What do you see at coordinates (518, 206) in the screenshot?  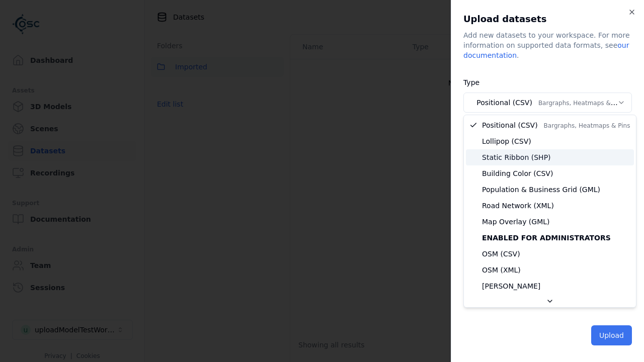 I see `span: Road Network (XML)` at bounding box center [518, 206].